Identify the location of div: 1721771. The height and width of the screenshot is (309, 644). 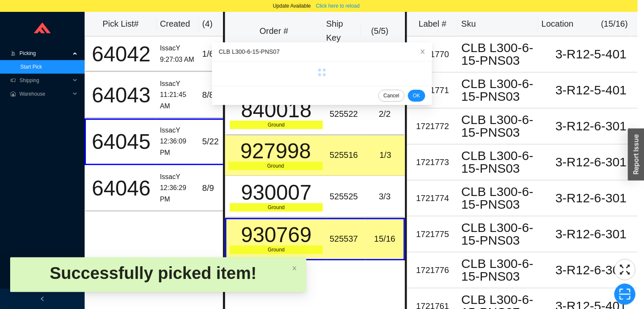
(433, 91).